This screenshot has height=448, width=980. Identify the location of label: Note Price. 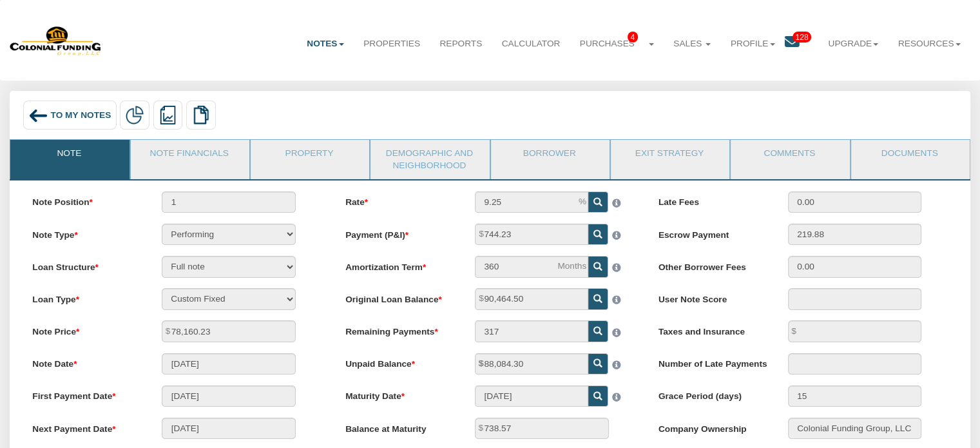
(86, 329).